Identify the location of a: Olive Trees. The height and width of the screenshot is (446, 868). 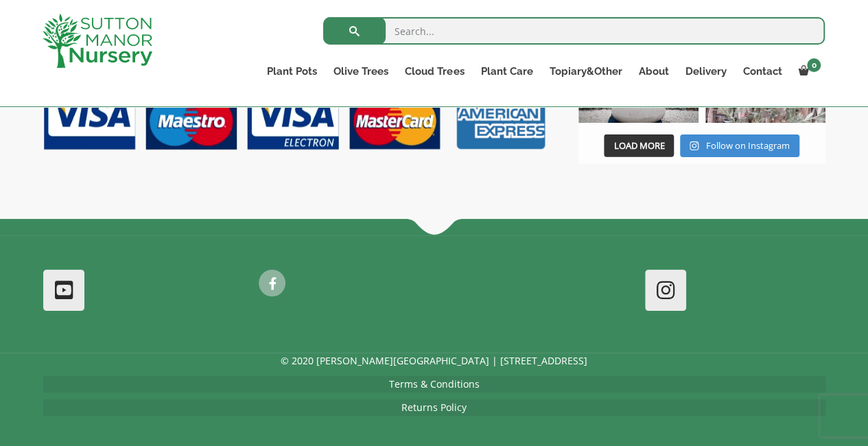
(360, 71).